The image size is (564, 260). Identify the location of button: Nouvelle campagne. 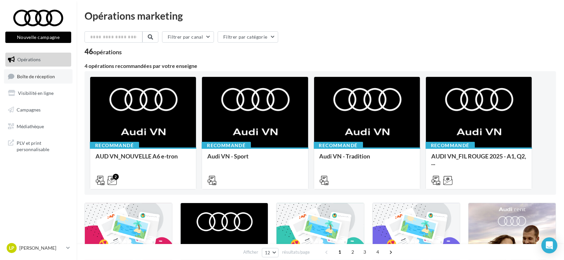
(38, 37).